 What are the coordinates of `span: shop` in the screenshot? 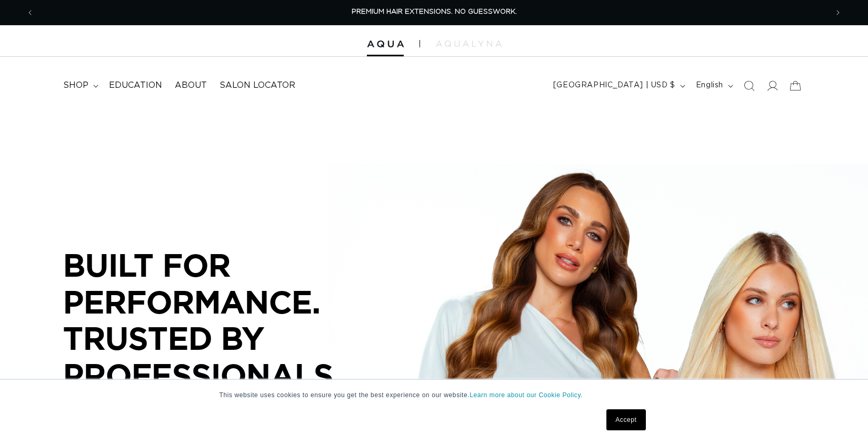 It's located at (76, 85).